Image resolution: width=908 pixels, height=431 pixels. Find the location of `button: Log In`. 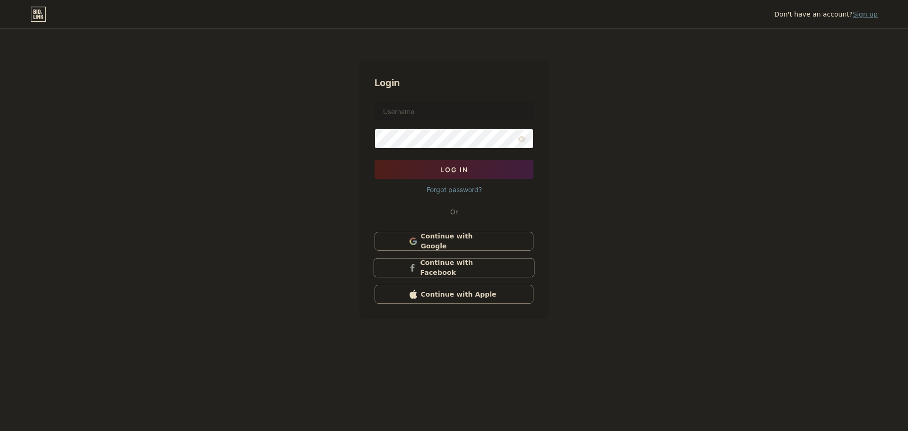

button: Log In is located at coordinates (454, 169).